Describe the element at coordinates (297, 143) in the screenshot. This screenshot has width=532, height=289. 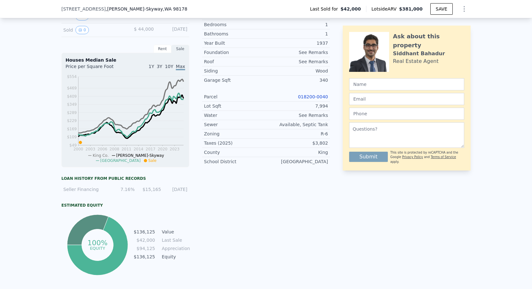
I see `div: $3,802` at that location.